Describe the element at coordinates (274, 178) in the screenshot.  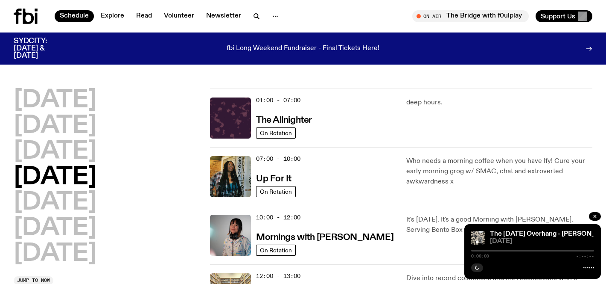
I see `a: Up For It` at that location.